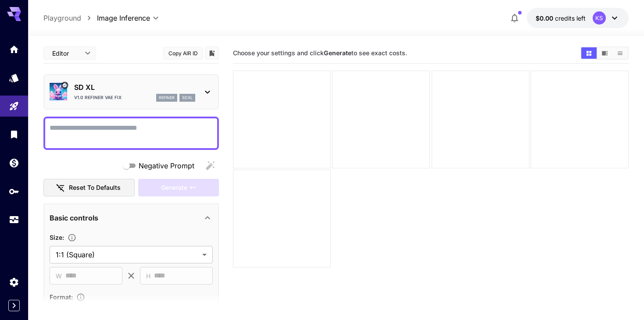  I want to click on button: Show images in video view, so click(604, 53).